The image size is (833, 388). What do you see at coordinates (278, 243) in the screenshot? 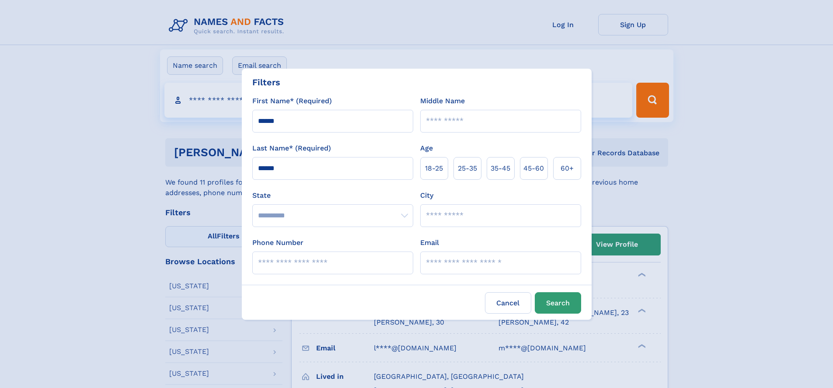
I see `label: Phone Number` at bounding box center [278, 243].